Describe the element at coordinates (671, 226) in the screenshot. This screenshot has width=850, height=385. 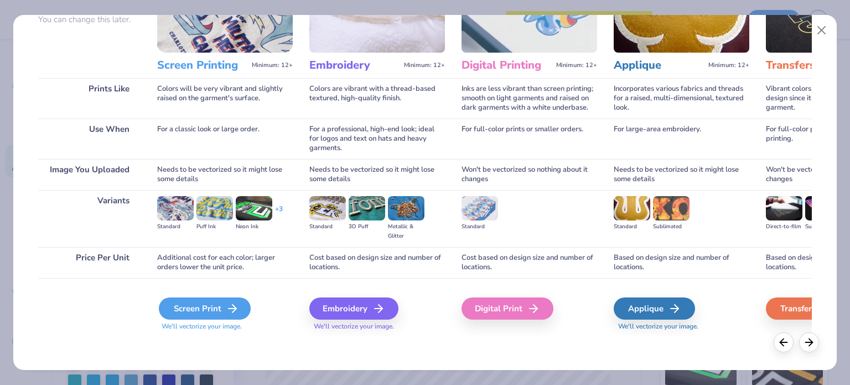
I see `div: Sublimated` at that location.